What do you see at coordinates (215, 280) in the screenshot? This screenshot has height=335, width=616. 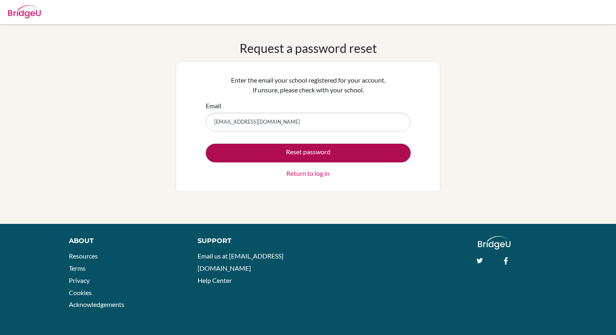 I see `a: Help Center` at bounding box center [215, 280].